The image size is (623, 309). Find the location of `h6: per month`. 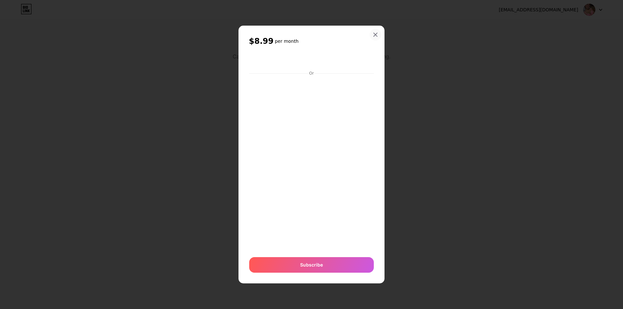

h6: per month is located at coordinates (287, 41).